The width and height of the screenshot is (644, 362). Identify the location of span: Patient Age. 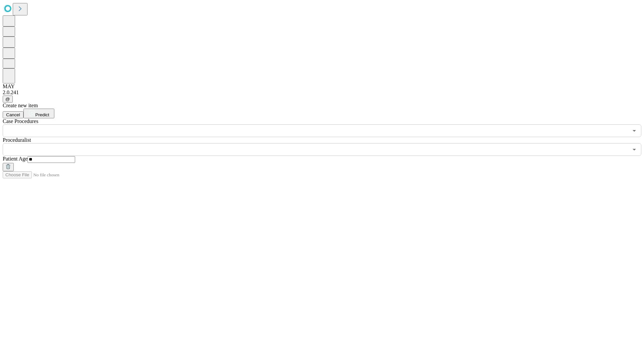
(15, 158).